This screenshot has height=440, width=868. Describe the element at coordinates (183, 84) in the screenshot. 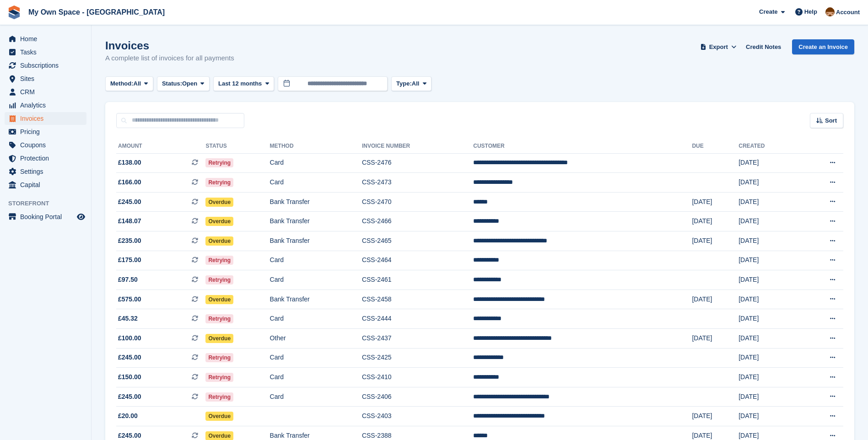

I see `button: Status: Open` at that location.